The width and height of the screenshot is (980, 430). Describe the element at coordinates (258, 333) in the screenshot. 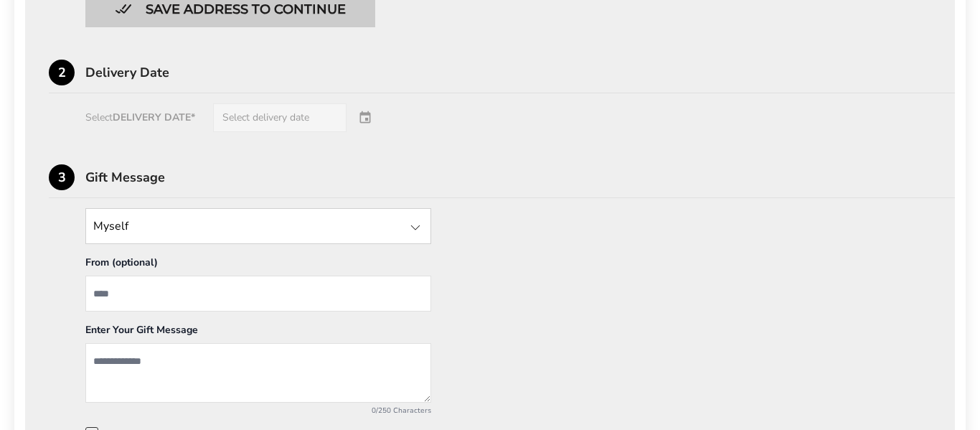

I see `div: Enter Your Gift Message` at that location.